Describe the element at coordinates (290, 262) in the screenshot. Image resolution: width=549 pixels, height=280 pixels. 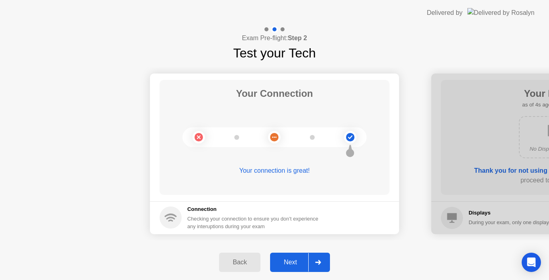
I see `div: Next` at that location.